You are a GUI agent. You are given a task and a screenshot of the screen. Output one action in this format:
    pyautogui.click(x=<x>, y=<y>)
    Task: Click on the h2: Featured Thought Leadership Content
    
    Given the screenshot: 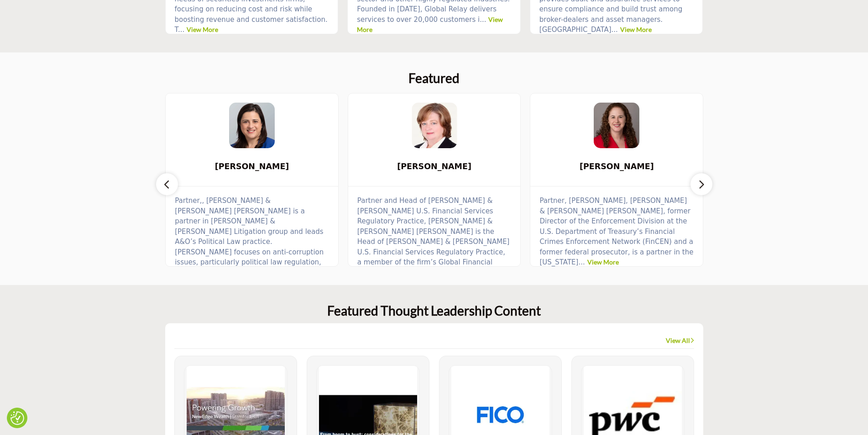 What is the action you would take?
    pyautogui.click(x=434, y=311)
    